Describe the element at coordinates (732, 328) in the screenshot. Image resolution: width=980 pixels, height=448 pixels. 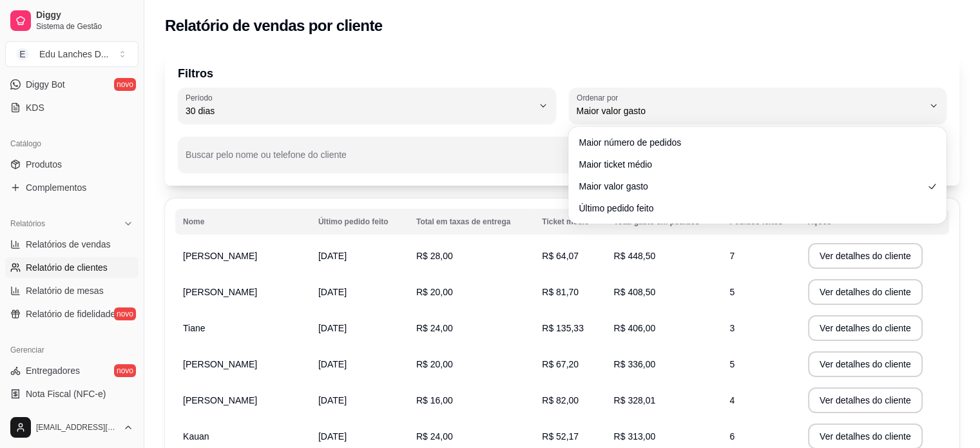
I see `span: 3` at that location.